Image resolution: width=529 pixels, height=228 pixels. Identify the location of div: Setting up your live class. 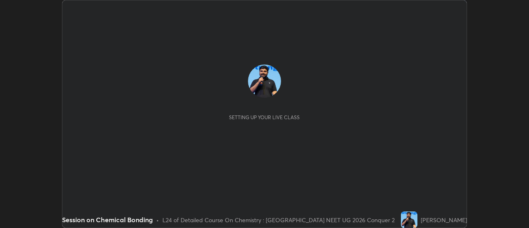
(264, 117).